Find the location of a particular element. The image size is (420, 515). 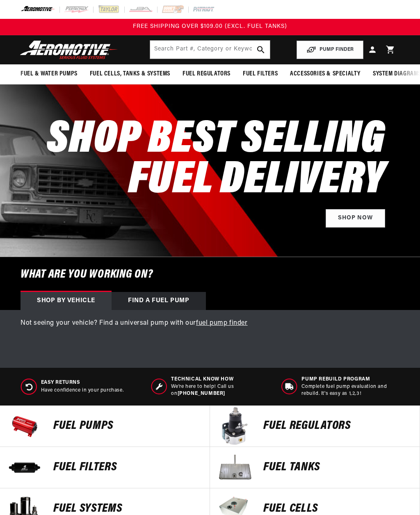

img: Fuel Tanks is located at coordinates (235, 467).